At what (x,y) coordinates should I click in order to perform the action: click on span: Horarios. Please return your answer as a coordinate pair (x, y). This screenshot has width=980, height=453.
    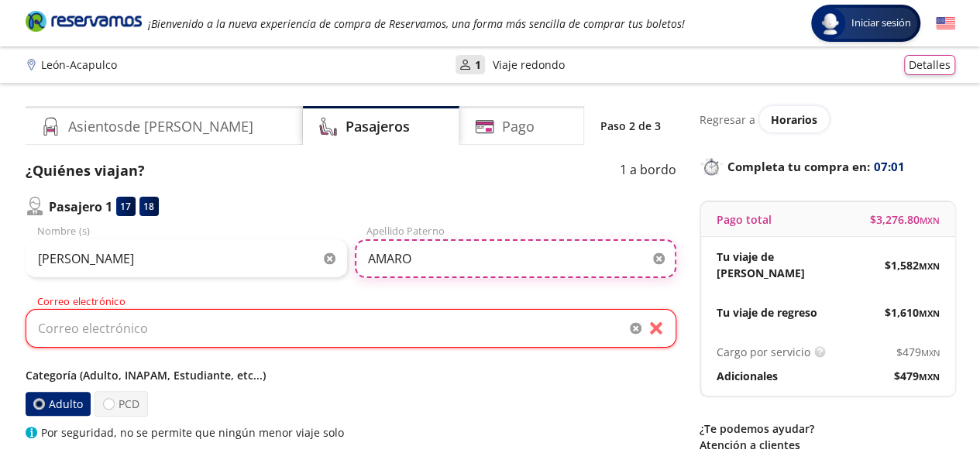
    Looking at the image, I should click on (794, 119).